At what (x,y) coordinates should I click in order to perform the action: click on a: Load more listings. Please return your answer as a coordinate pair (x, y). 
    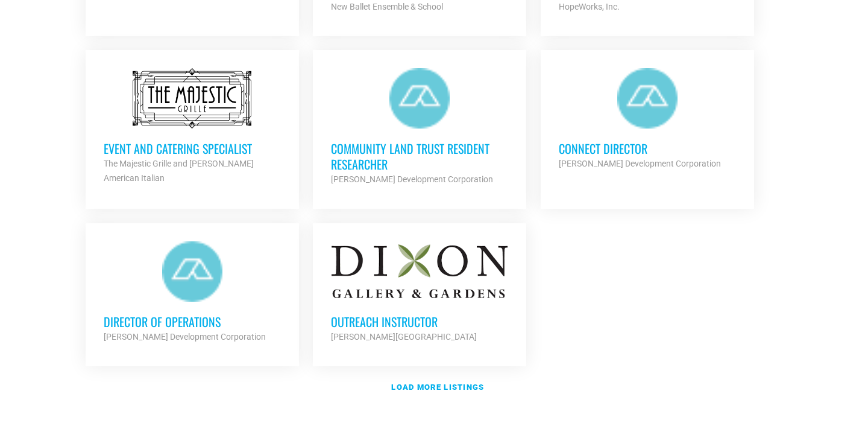
    Looking at the image, I should click on (434, 387).